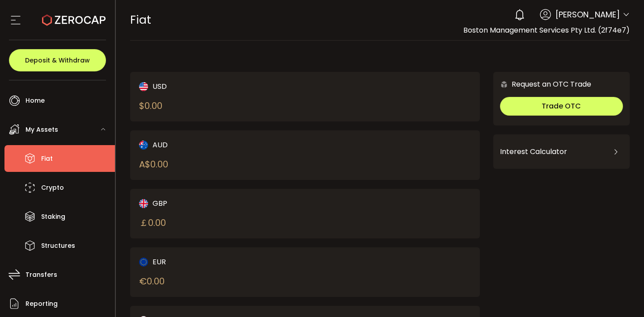 Image resolution: width=644 pixels, height=317 pixels. What do you see at coordinates (53, 217) in the screenshot?
I see `span: Staking` at bounding box center [53, 217].